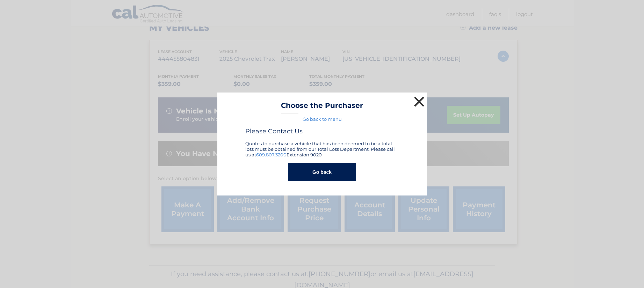  Describe the element at coordinates (322, 107) in the screenshot. I see `h3: Choose the Purchaser` at that location.